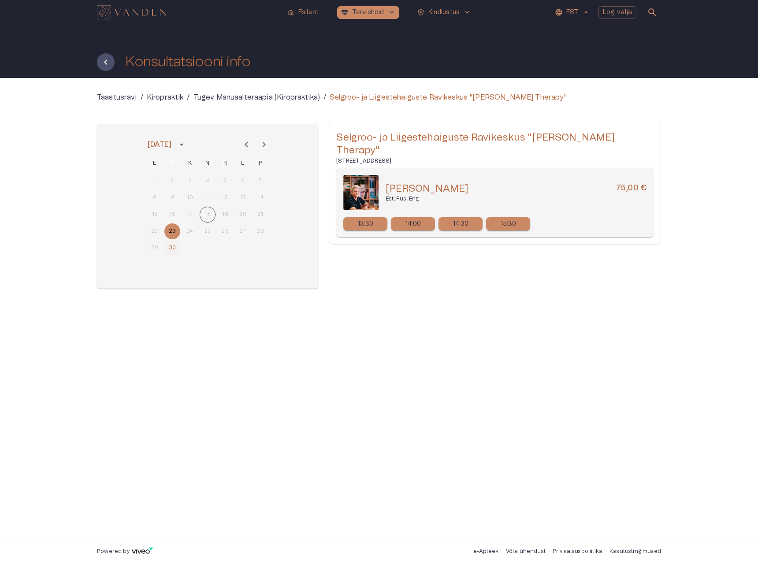  Describe the element at coordinates (155, 164) in the screenshot. I see `span: esmaspäev` at that location.